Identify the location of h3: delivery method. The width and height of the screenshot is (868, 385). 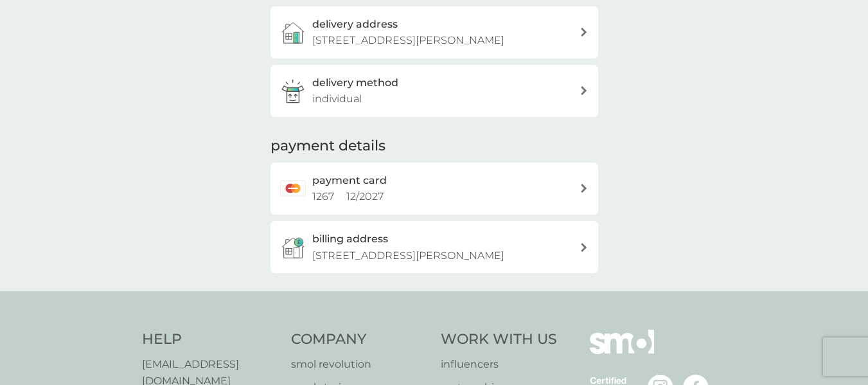
(355, 83).